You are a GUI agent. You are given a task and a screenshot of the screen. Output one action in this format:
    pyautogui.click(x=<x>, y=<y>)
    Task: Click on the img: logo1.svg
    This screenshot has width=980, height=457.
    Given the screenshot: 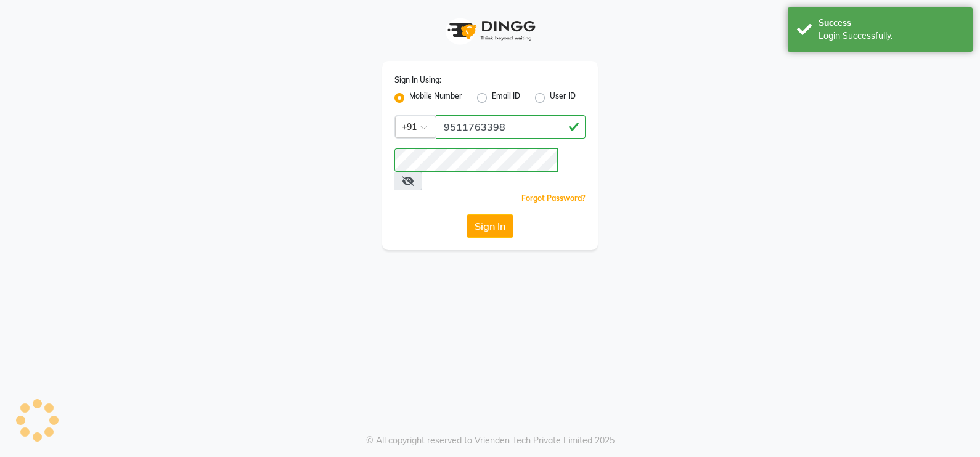 What is the action you would take?
    pyautogui.click(x=490, y=30)
    